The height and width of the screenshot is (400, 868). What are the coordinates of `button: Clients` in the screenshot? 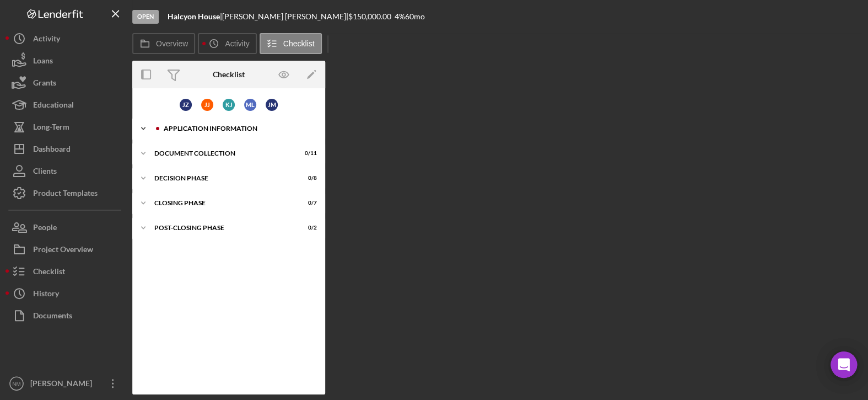 It's located at (66, 171).